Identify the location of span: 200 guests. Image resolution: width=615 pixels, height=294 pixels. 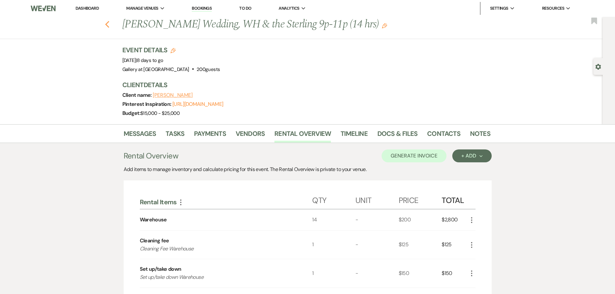
(208, 69).